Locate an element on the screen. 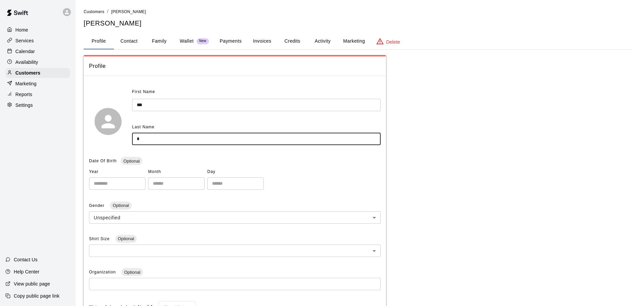 This screenshot has height=306, width=640. span: Last Name is located at coordinates (143, 127).